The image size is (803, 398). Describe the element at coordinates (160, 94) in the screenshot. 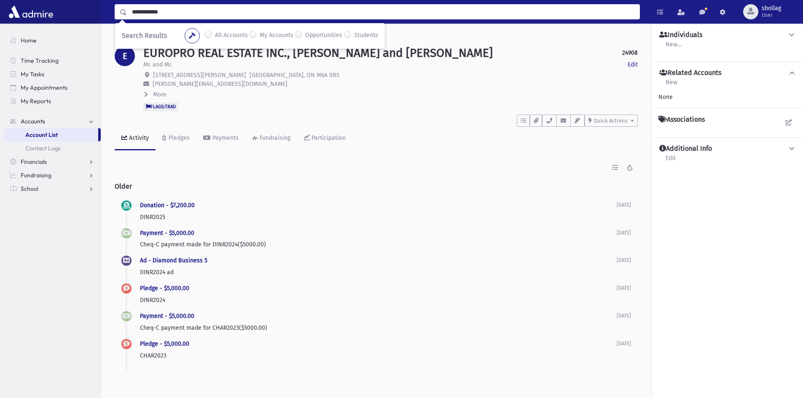

I see `span: More` at that location.